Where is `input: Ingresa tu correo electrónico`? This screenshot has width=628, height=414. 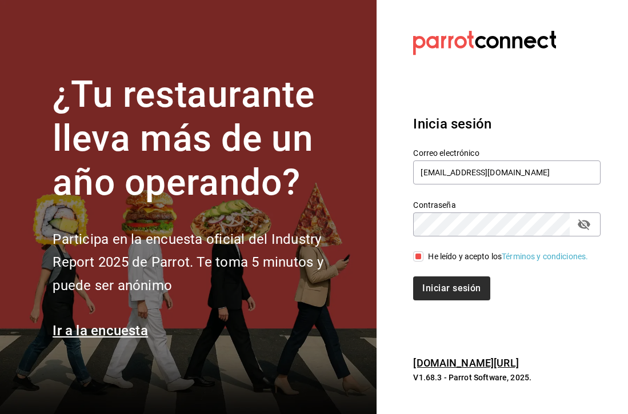
input: Ingresa tu correo electrónico is located at coordinates (507, 173).